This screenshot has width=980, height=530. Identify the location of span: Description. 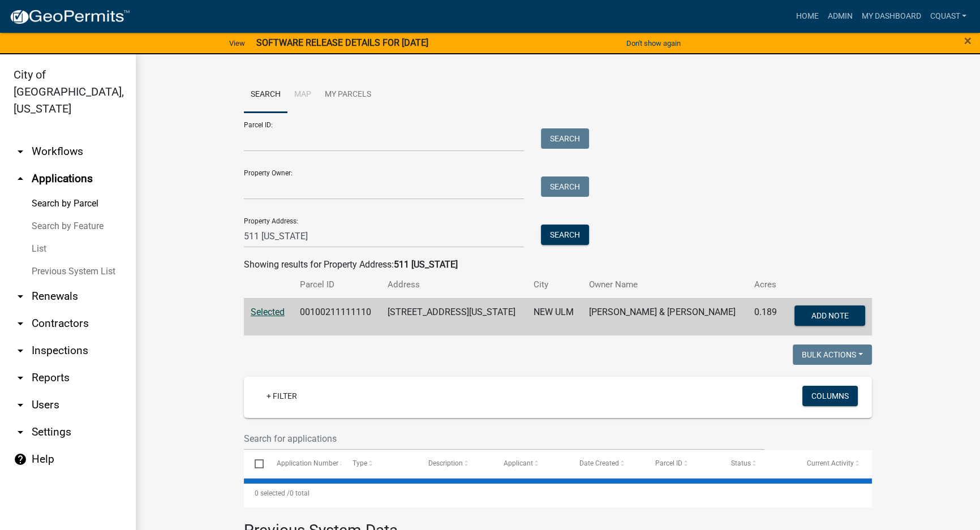
(445, 463).